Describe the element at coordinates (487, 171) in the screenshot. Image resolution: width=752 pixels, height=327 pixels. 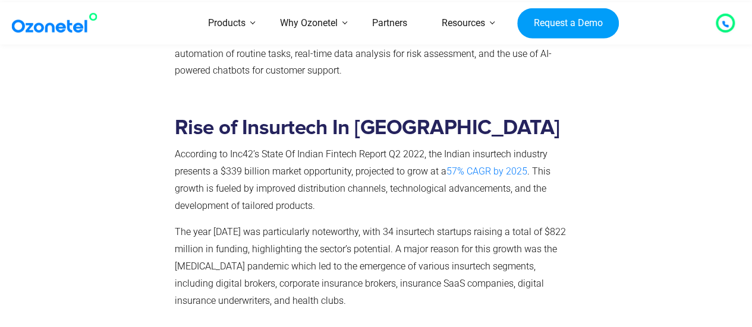
I see `span: 57% CAGR by 2025` at that location.